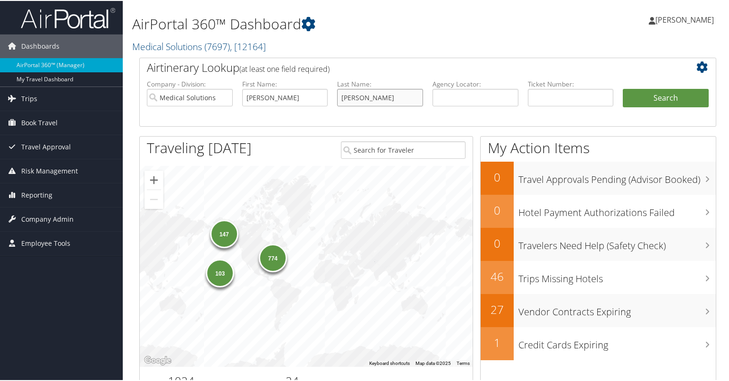  I want to click on img: Google, so click(158, 359).